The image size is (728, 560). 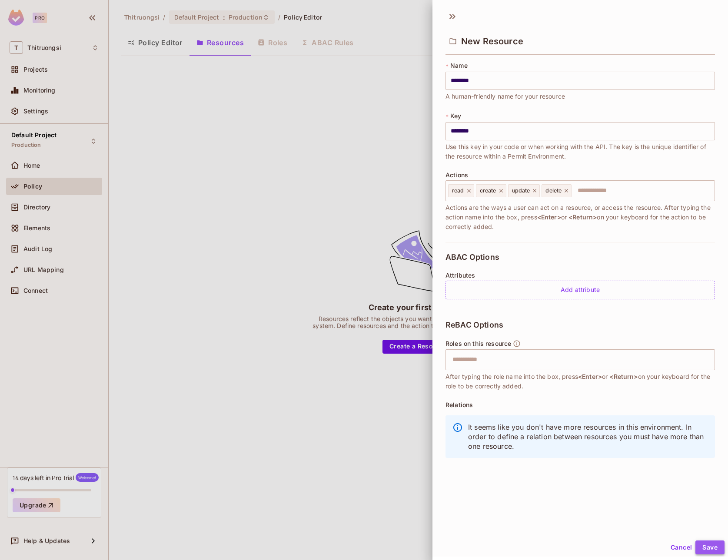 What do you see at coordinates (580, 151) in the screenshot?
I see `span: Use this key in your code or when working with the API. The key is the unique identifier of the r...` at bounding box center [580, 151].